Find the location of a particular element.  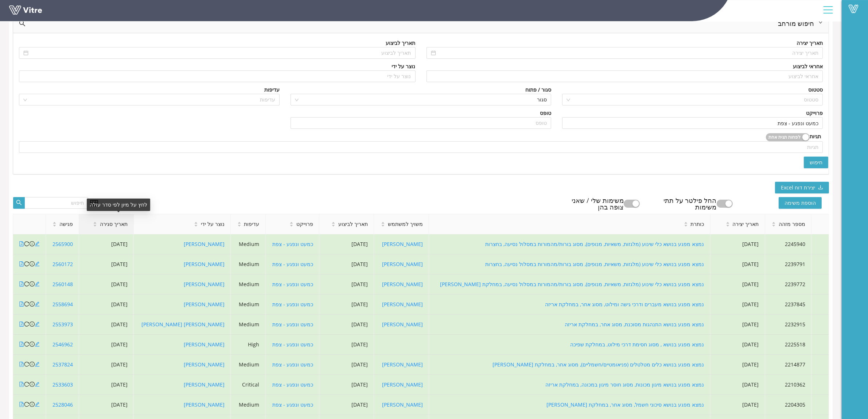

div: סגור / פתוח is located at coordinates (538, 90).